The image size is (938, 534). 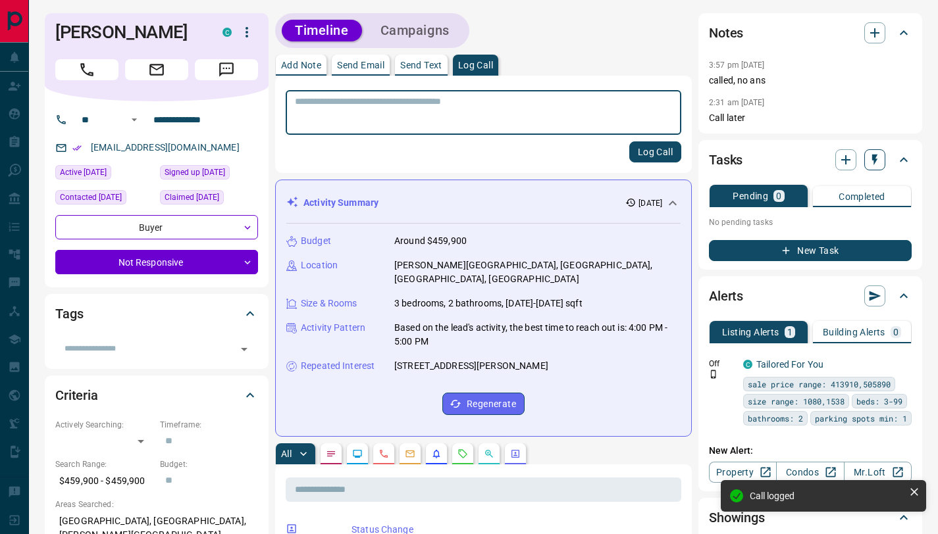 What do you see at coordinates (436, 454) in the screenshot?
I see `svg: Listing Alerts` at bounding box center [436, 454].